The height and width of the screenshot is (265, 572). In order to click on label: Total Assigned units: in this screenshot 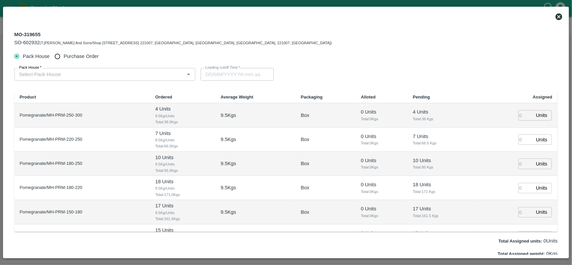, I will do `click(520, 241)`.